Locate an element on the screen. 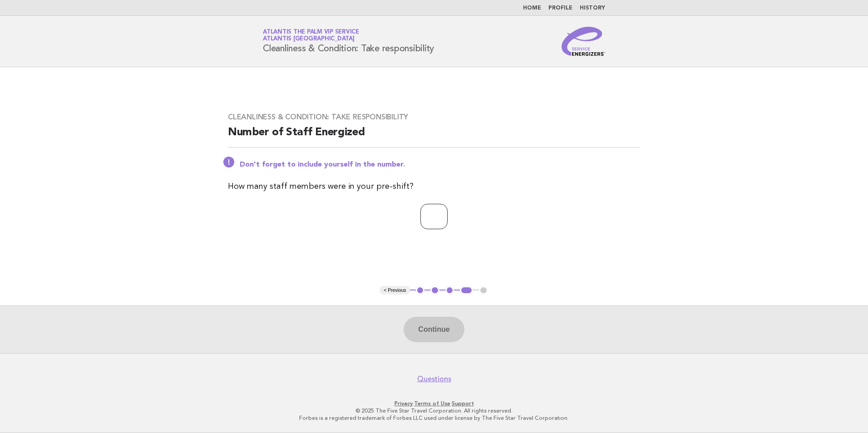  button: < Previous is located at coordinates (394, 291).